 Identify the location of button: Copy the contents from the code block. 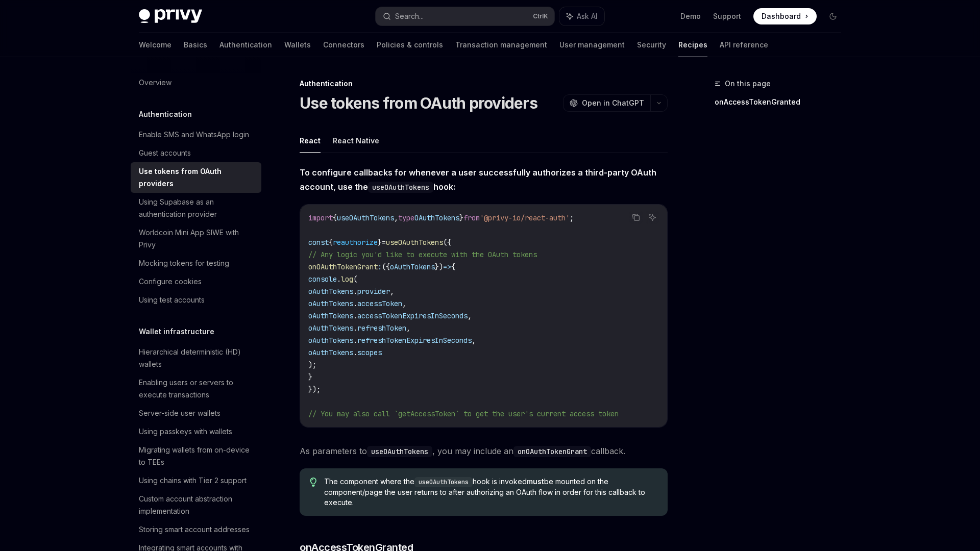
(636, 217).